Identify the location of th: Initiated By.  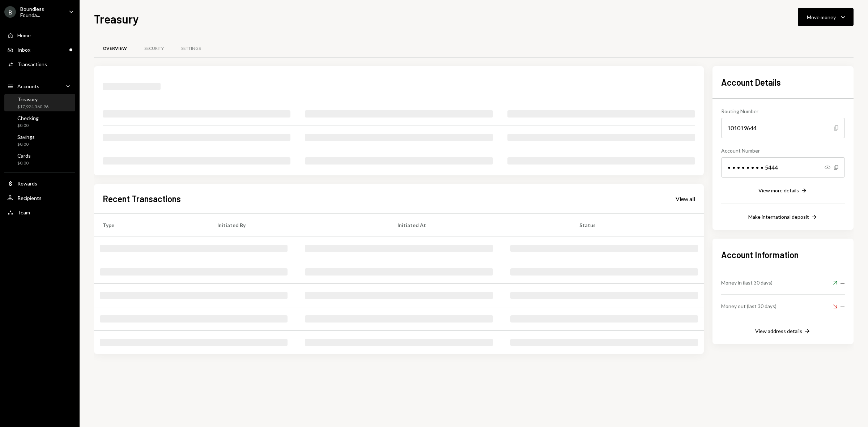
(299, 225).